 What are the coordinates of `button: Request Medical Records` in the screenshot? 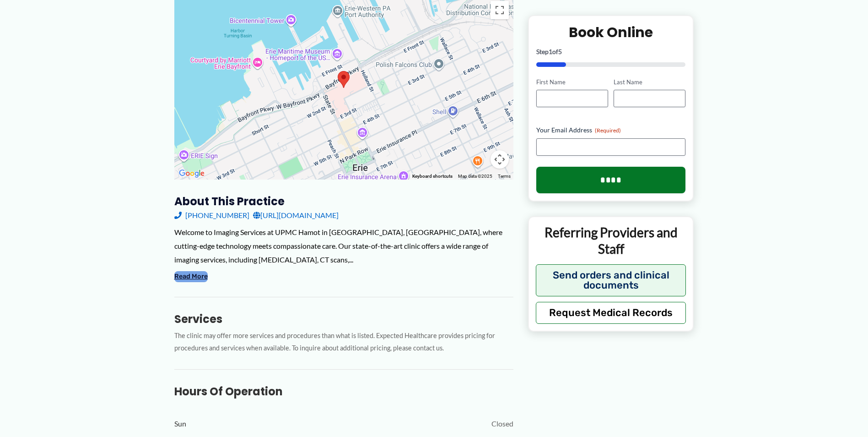 It's located at (611, 312).